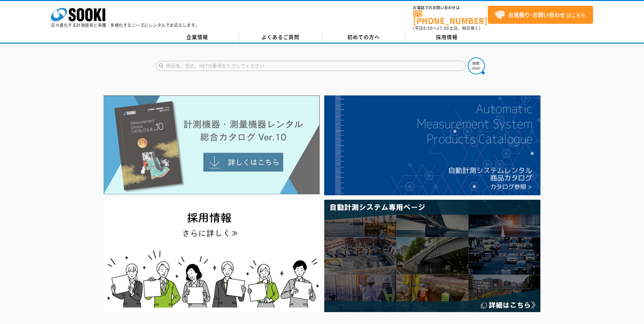  What do you see at coordinates (125, 25) in the screenshot?
I see `p: 日々進化する計測技術と多種・多様化するニーズにレンタルでお応えします。` at bounding box center [125, 25].